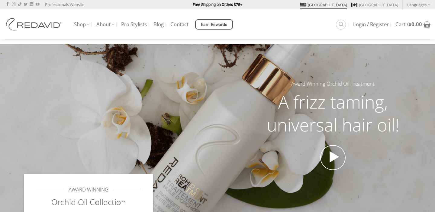 This screenshot has width=435, height=212. What do you see at coordinates (158, 24) in the screenshot?
I see `a: Blog` at bounding box center [158, 24].